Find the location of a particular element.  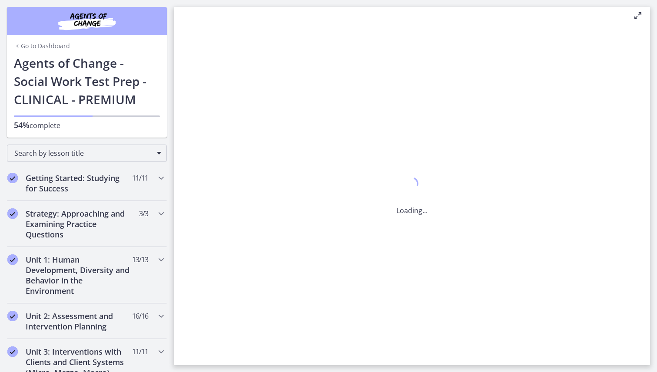

div: Search by lesson title is located at coordinates (87, 153).